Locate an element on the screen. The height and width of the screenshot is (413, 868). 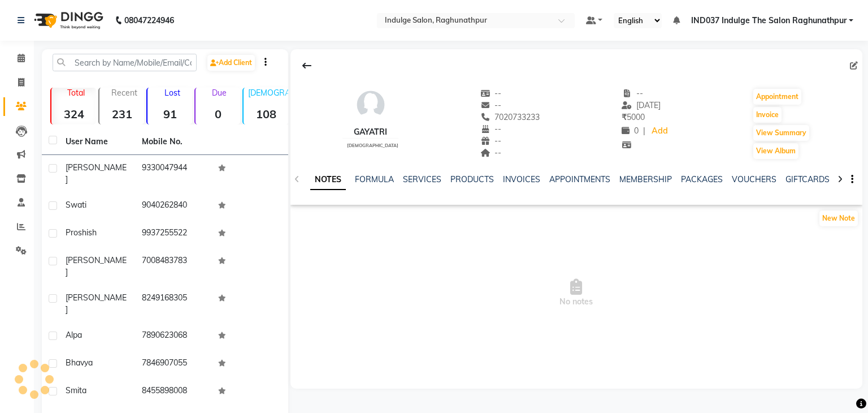
span: No notes is located at coordinates (577, 293).